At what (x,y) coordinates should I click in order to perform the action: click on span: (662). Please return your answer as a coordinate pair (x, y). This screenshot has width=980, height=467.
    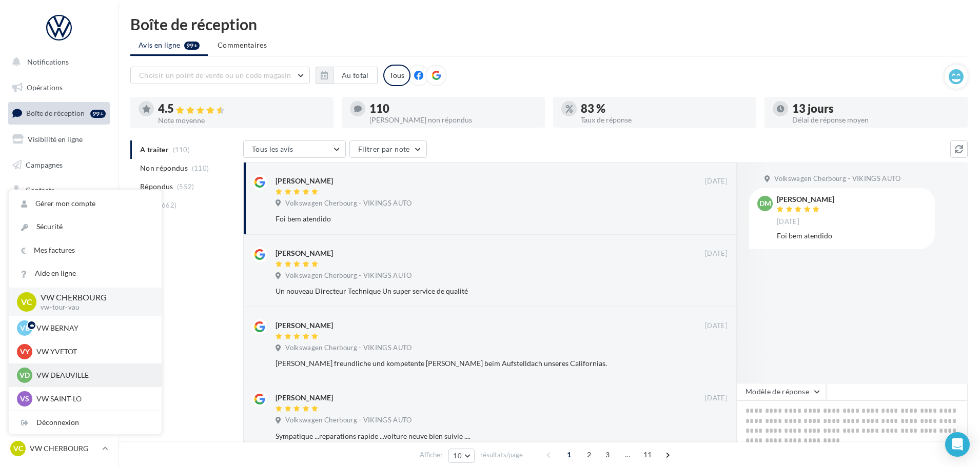
    Looking at the image, I should click on (168, 205).